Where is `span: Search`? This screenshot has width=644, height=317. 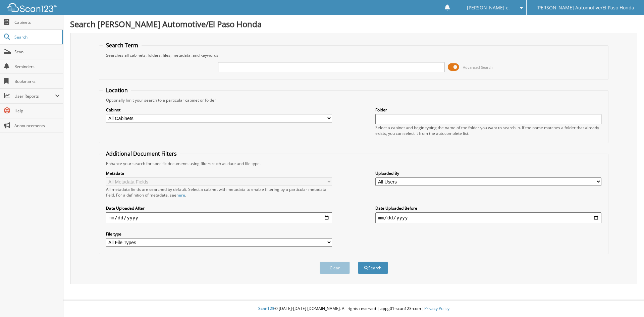
span: Search is located at coordinates (37, 37).